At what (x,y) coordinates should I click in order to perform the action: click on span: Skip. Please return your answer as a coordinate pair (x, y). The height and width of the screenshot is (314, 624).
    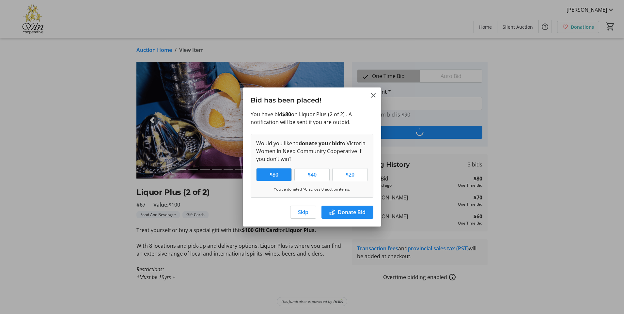
    Looking at the image, I should click on (303, 212).